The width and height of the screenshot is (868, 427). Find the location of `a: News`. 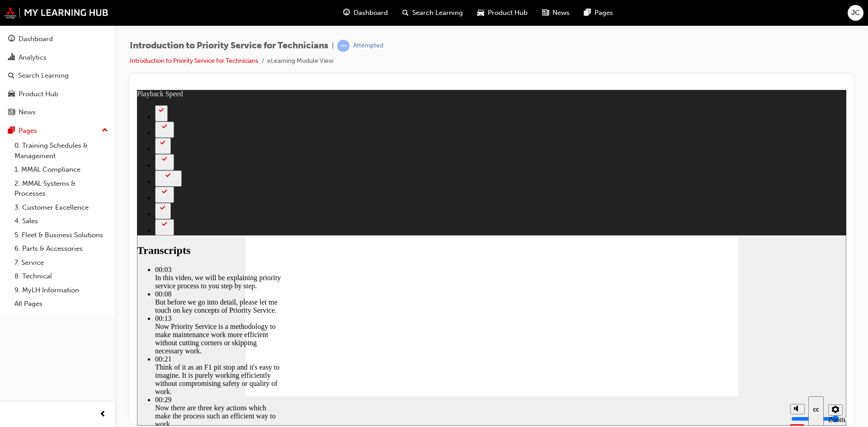

a: News is located at coordinates (58, 112).